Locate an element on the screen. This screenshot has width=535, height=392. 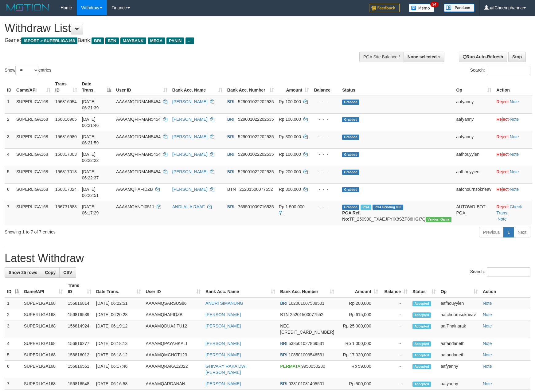
a: Check Trans is located at coordinates (509, 210).